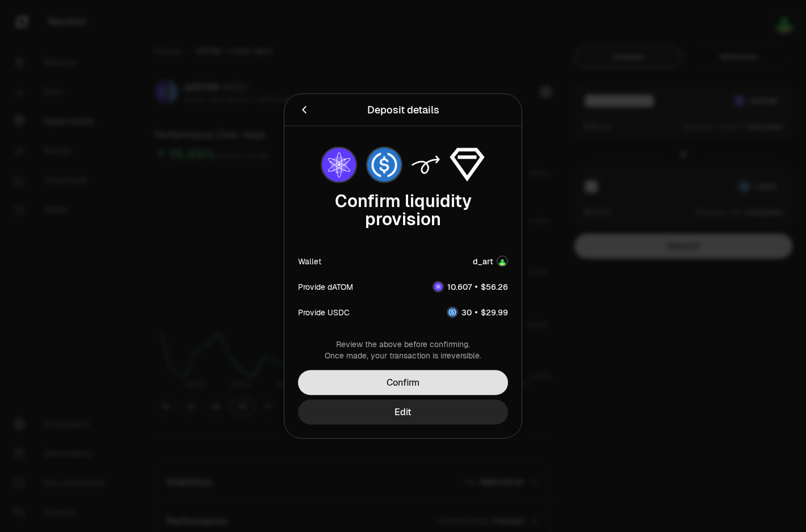 The image size is (806, 532). I want to click on div: Provide dATOM, so click(325, 287).